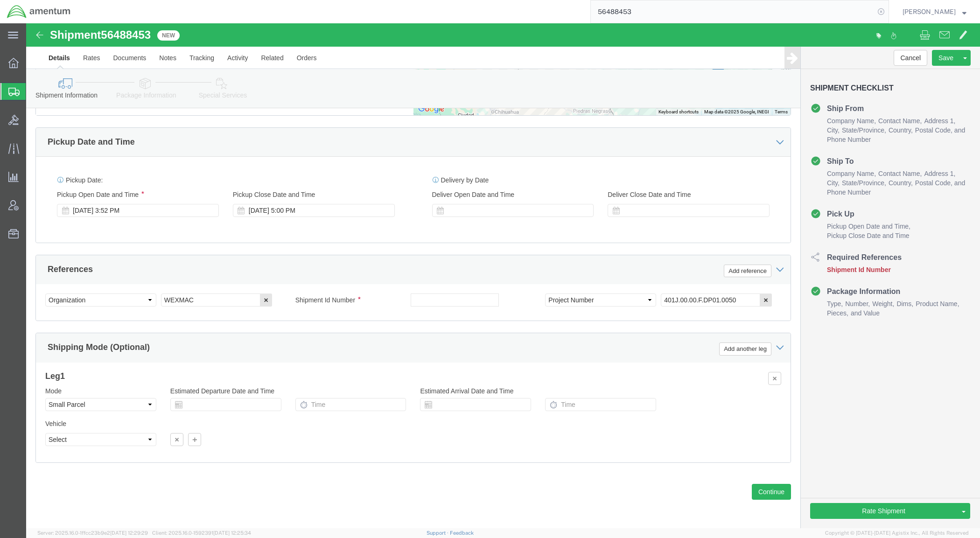 The image size is (980, 538). What do you see at coordinates (438, 533) in the screenshot?
I see `a: Support` at bounding box center [438, 533].